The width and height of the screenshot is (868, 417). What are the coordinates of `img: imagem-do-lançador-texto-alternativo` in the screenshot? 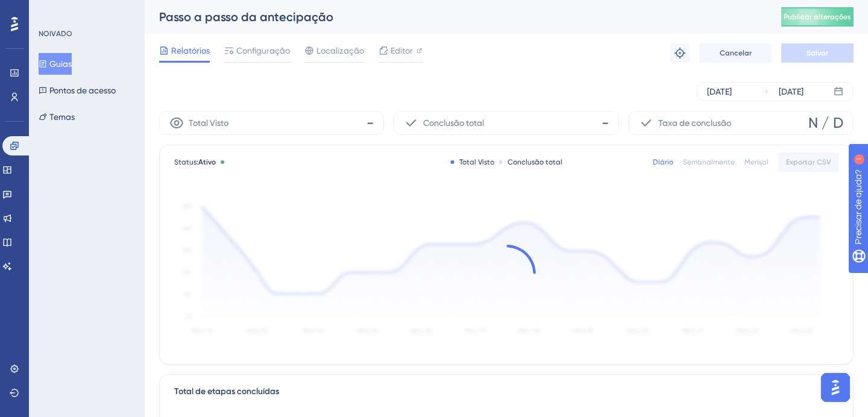 It's located at (18, 18).